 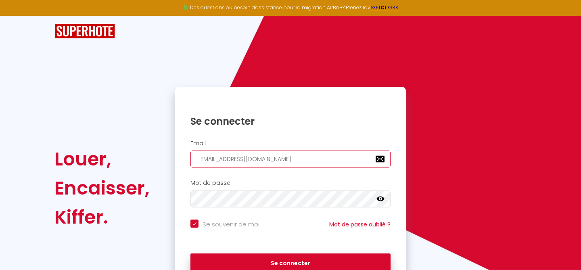 What do you see at coordinates (291, 143) in the screenshot?
I see `h2: Email` at bounding box center [291, 143].